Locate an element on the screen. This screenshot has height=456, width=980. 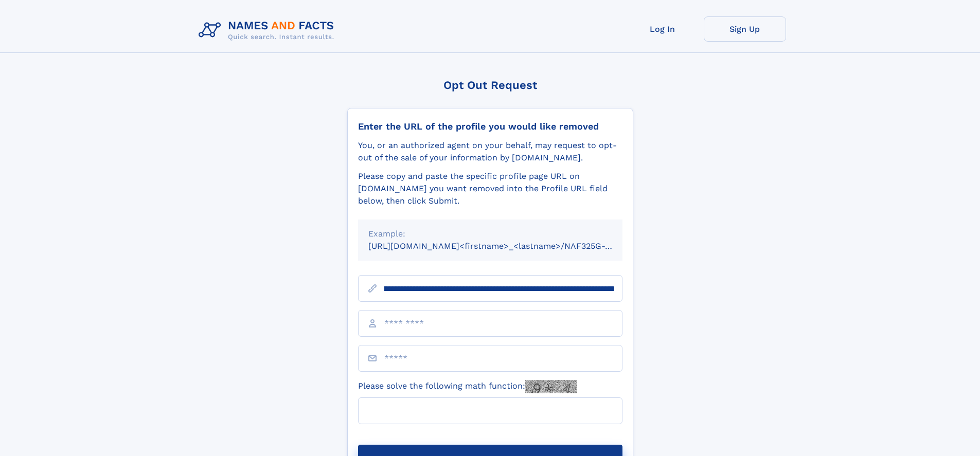
label: Please solve the following math function: is located at coordinates (467, 387).